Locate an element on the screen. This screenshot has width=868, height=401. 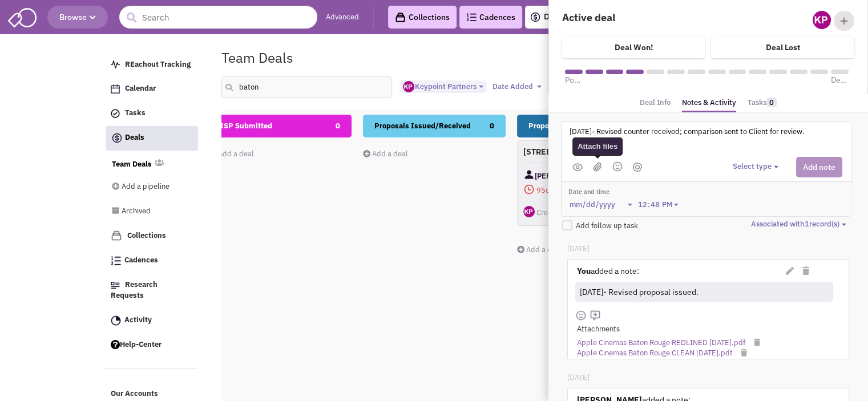
strong: You is located at coordinates (584, 271).